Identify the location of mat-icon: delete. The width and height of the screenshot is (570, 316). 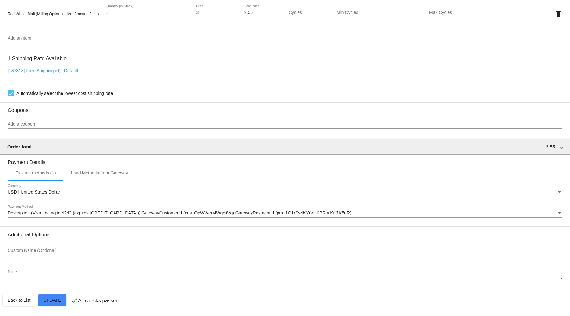
(559, 14).